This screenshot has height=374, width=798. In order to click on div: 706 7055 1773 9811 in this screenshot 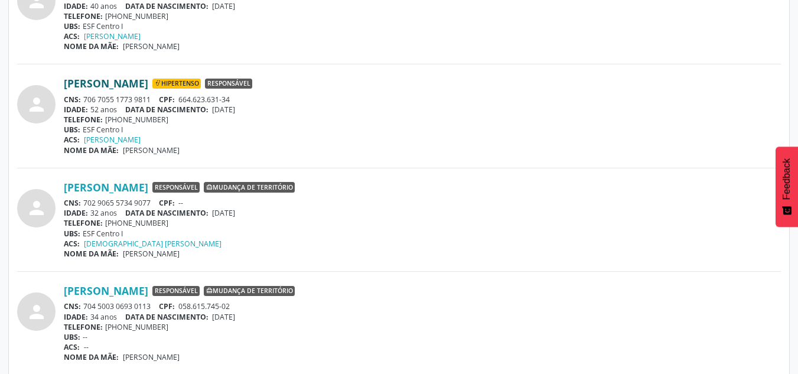, I will do `click(422, 99)`.